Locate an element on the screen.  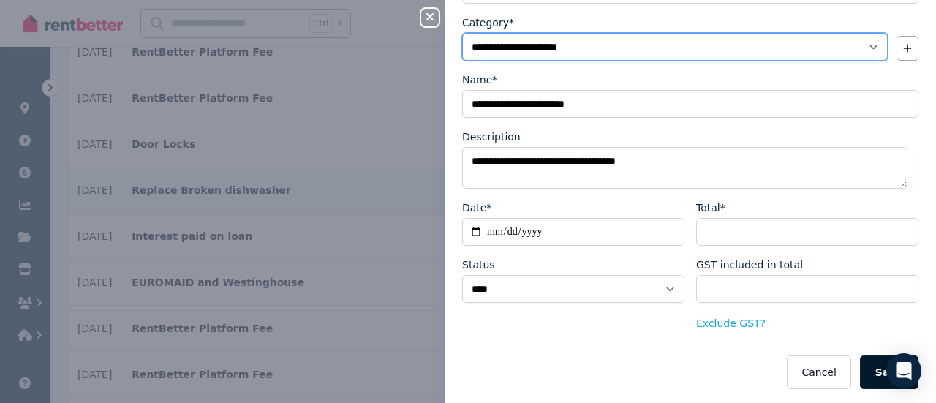
label: Category* is located at coordinates (488, 23).